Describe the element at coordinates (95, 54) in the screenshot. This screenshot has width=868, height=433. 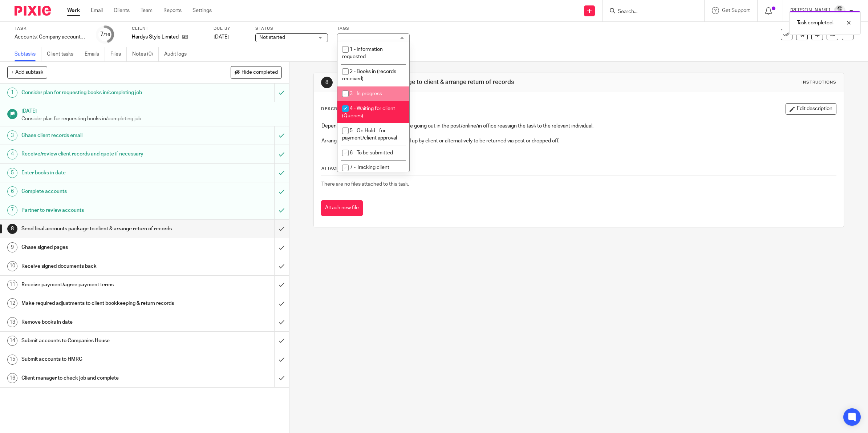
I see `a: Emails` at that location.